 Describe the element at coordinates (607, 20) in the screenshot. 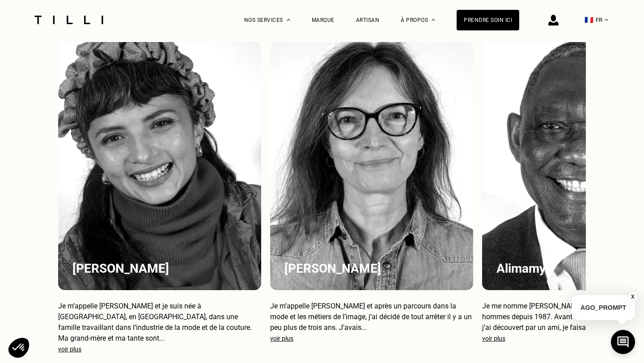

I see `img: menu déroulant` at that location.